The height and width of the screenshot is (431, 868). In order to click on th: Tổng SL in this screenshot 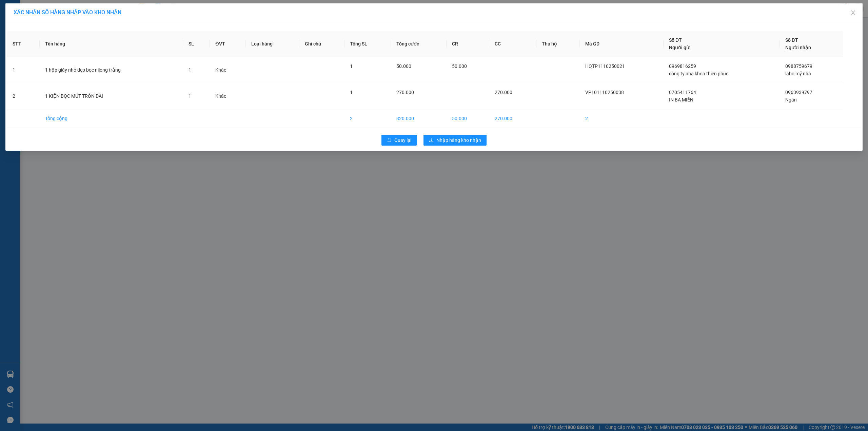, I will do `click(368, 44)`.